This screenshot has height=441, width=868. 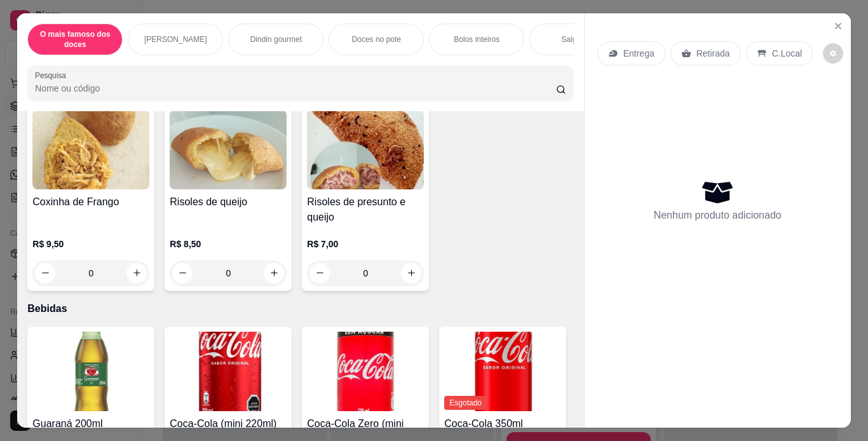 What do you see at coordinates (228, 202) in the screenshot?
I see `h4: Risoles de queijo` at bounding box center [228, 202].